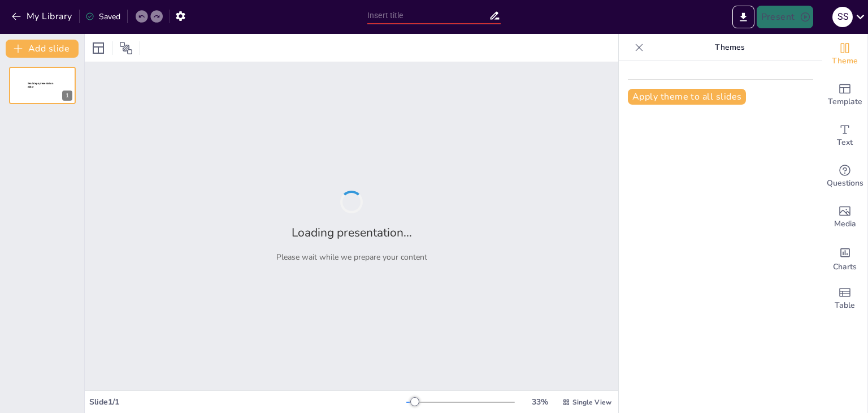  What do you see at coordinates (845, 143) in the screenshot?
I see `span: Text` at bounding box center [845, 143].